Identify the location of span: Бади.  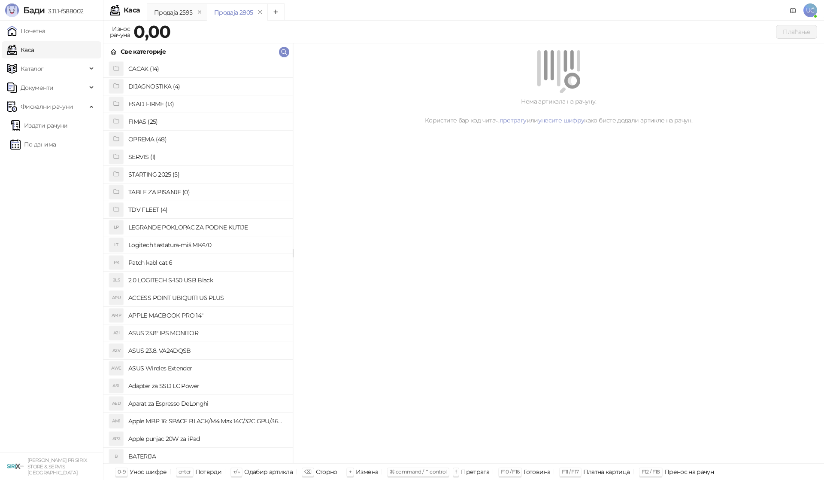
(34, 10).